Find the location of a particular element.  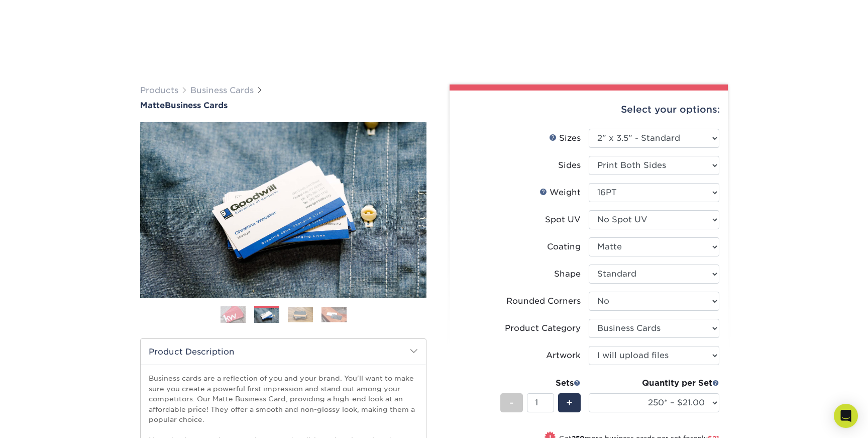

div: Sizes is located at coordinates (565, 138).